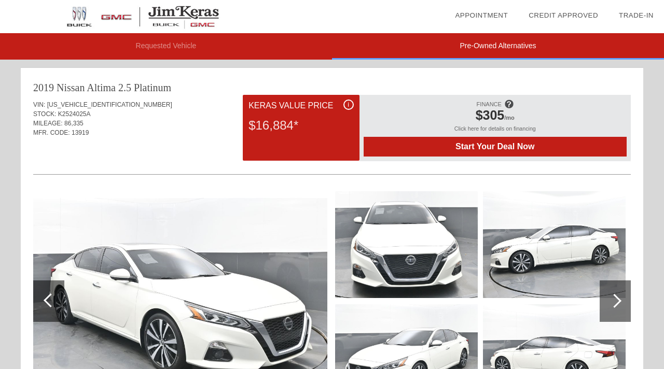  Describe the element at coordinates (301, 106) in the screenshot. I see `div: Keras Value Price` at that location.